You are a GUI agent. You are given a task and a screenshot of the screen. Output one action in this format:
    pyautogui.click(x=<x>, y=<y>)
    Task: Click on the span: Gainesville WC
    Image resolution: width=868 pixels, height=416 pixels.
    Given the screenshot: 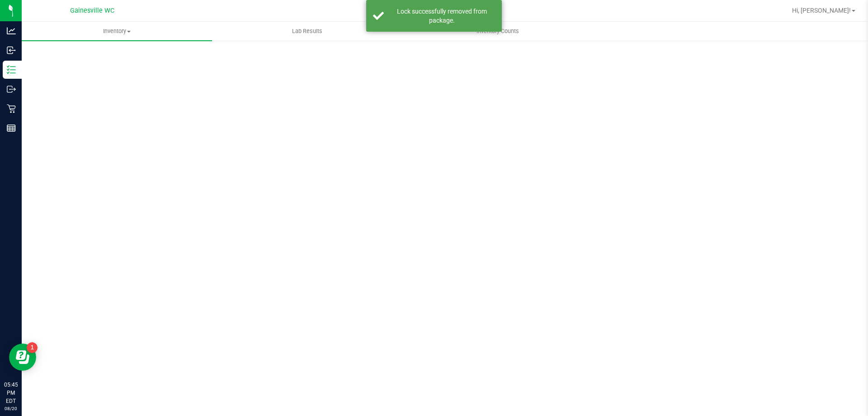 What is the action you would take?
    pyautogui.click(x=92, y=11)
    